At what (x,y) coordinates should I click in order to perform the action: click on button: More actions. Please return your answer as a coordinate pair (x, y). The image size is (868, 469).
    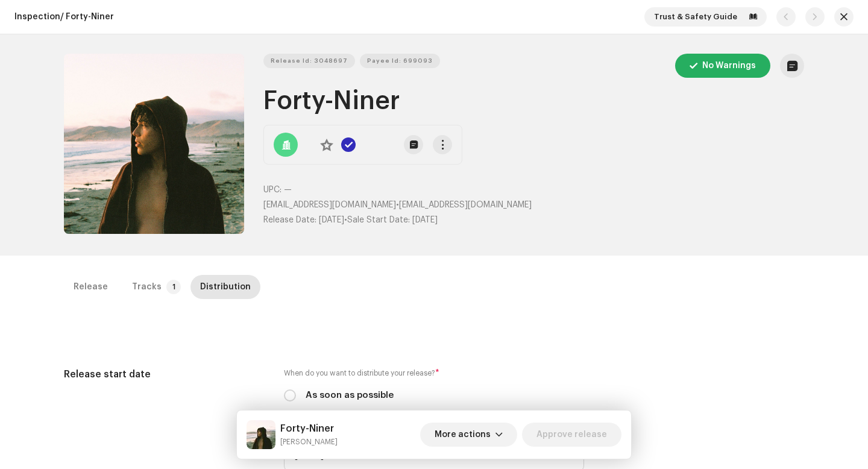
    Looking at the image, I should click on (468, 435).